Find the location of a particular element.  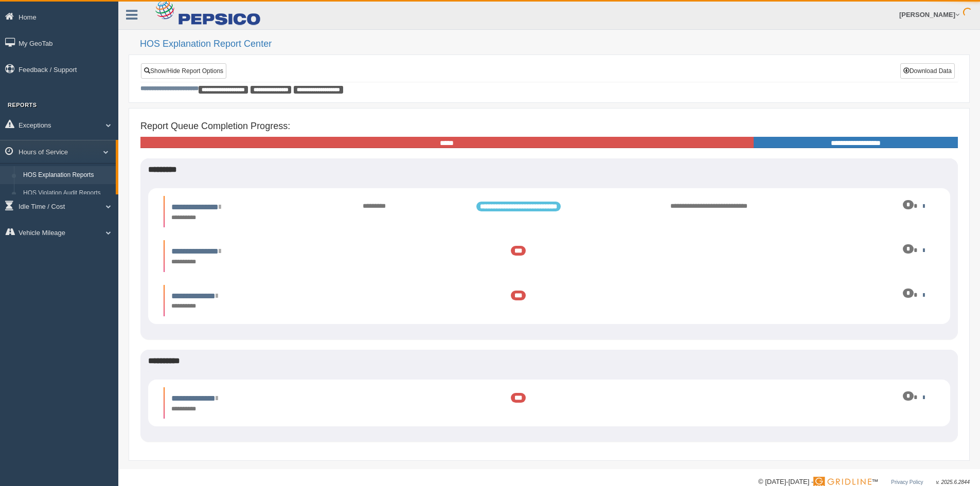

h2: HOS Explanation Report Center is located at coordinates (554, 44).